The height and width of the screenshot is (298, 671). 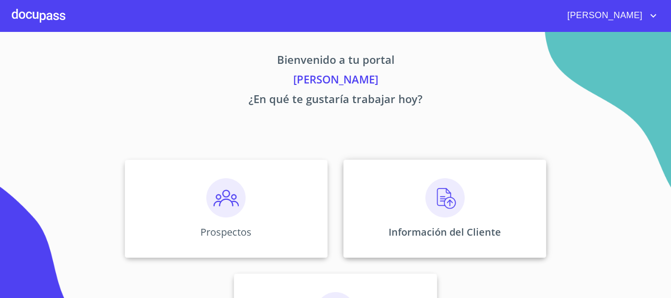 I want to click on p: Información del Cliente, so click(x=444, y=232).